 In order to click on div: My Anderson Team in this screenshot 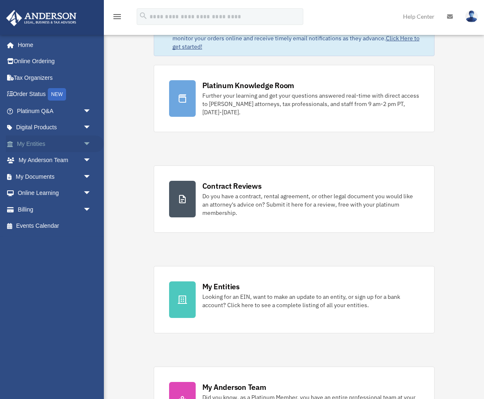, I will do `click(234, 387)`.